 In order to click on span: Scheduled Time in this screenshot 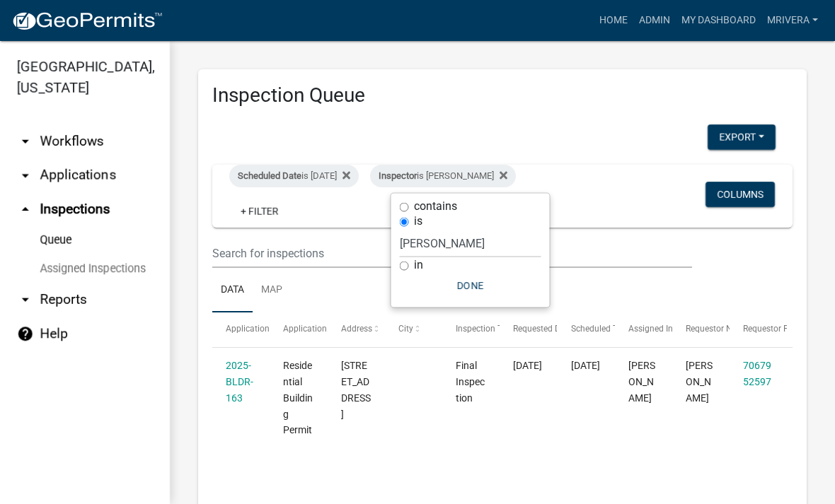, I will do `click(601, 329)`.